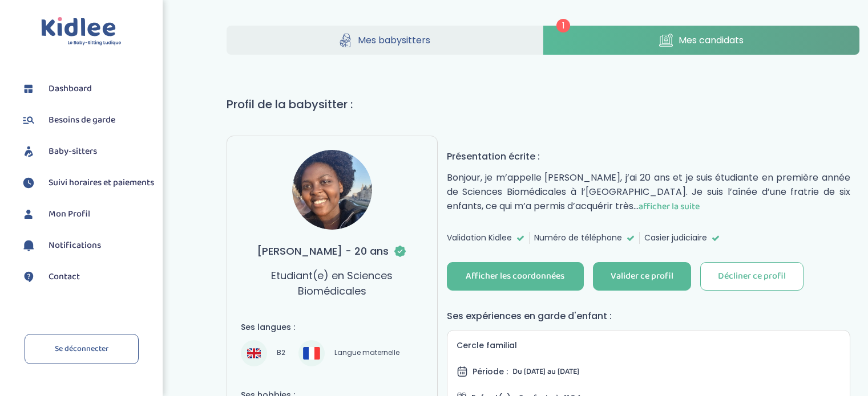 The image size is (868, 396). What do you see at coordinates (479, 238) in the screenshot?
I see `span: Validation Kidlee` at bounding box center [479, 238].